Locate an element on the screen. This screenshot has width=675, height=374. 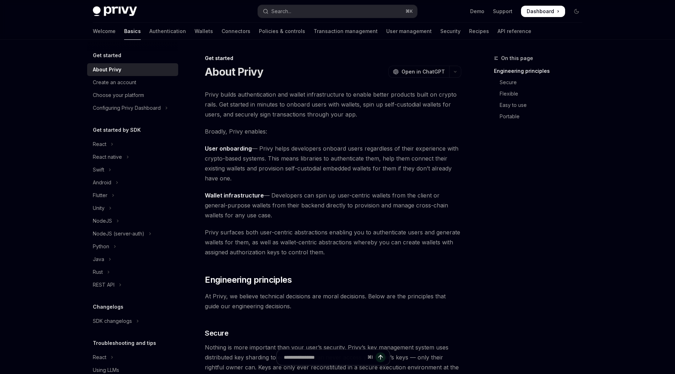
div: Swift is located at coordinates (98, 170).